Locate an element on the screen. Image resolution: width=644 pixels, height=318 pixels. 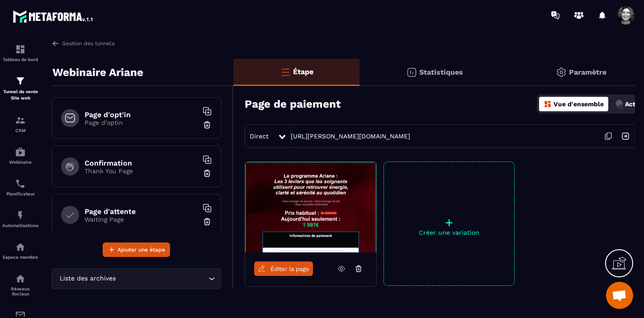
p: Page d'optin is located at coordinates (141, 123).